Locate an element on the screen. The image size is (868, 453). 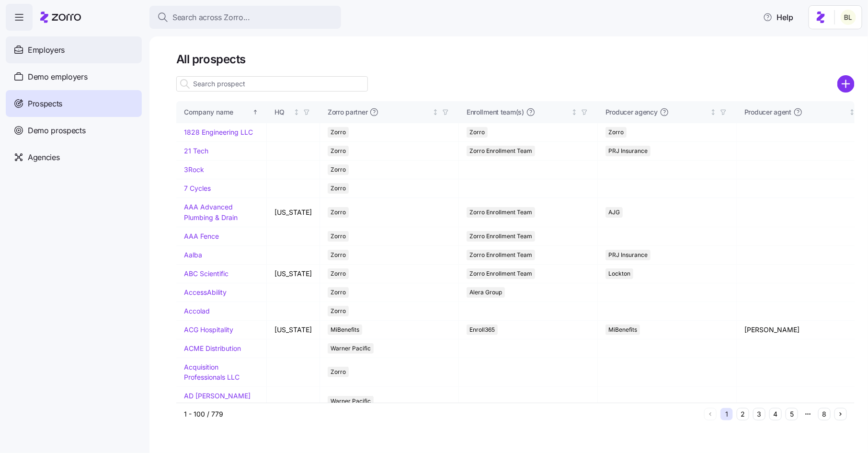
span: Enroll365 is located at coordinates (482, 330).